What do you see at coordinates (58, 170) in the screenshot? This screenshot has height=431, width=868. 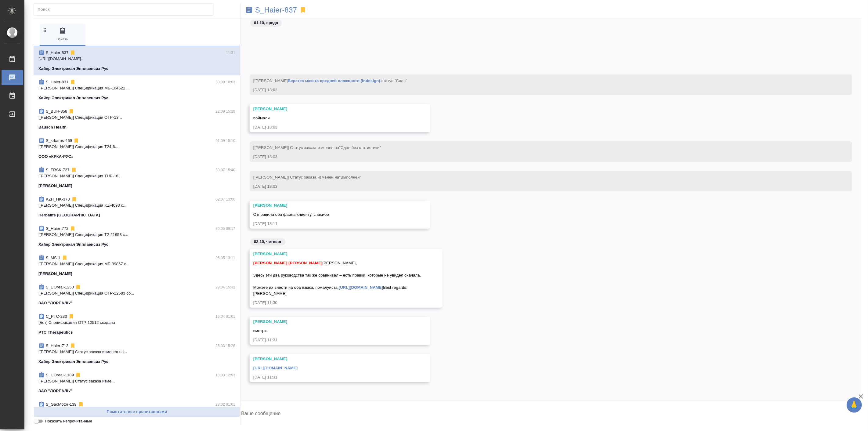 I see `p: S_FRSK-727` at bounding box center [58, 170].